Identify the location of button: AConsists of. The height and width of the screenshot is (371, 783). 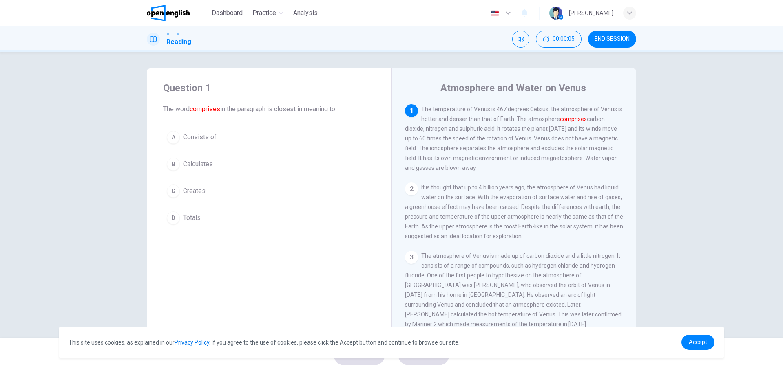
(269, 137).